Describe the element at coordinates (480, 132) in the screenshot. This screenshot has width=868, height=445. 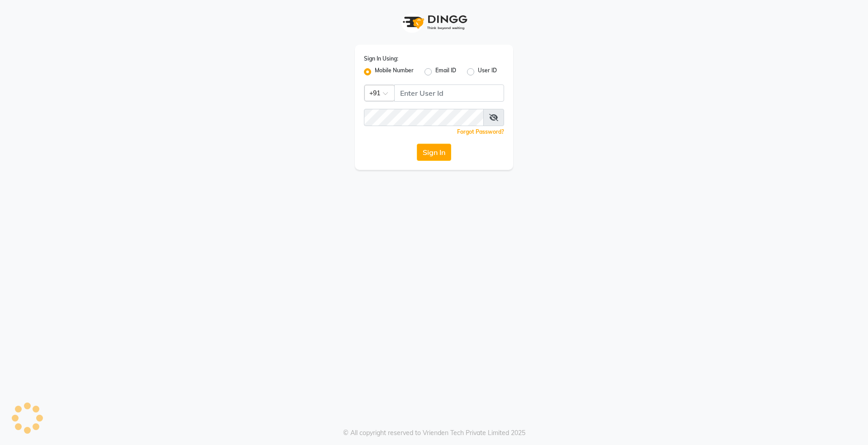
I see `a: Forgot Password?` at that location.